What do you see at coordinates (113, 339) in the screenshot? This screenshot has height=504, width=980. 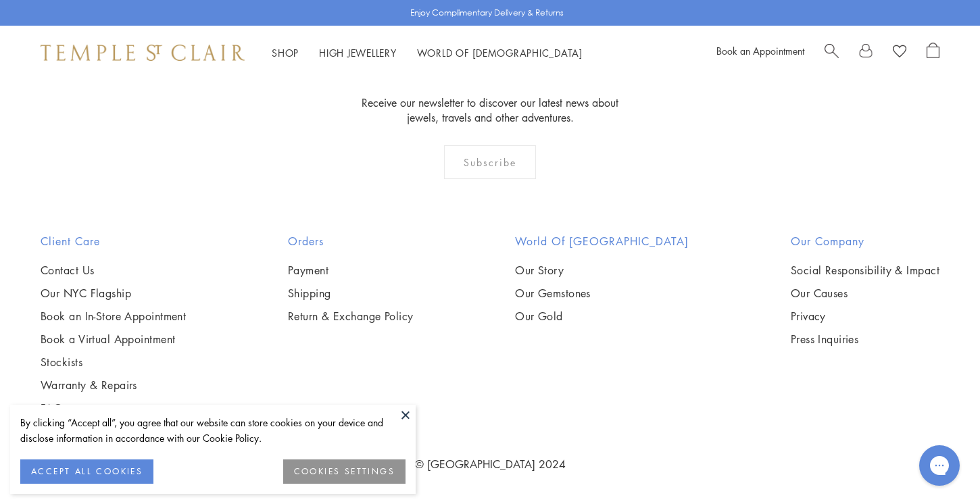 I see `a: Book a Virtual Appointment` at bounding box center [113, 339].